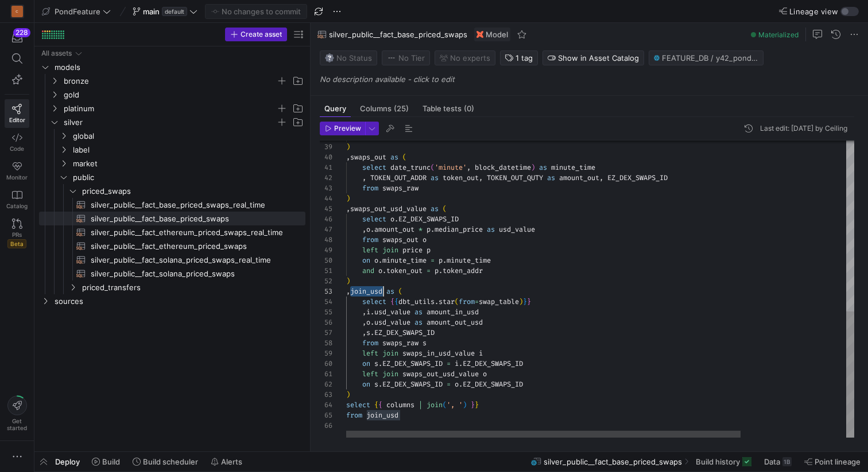  I want to click on button: No statusNo Status, so click(348, 58).